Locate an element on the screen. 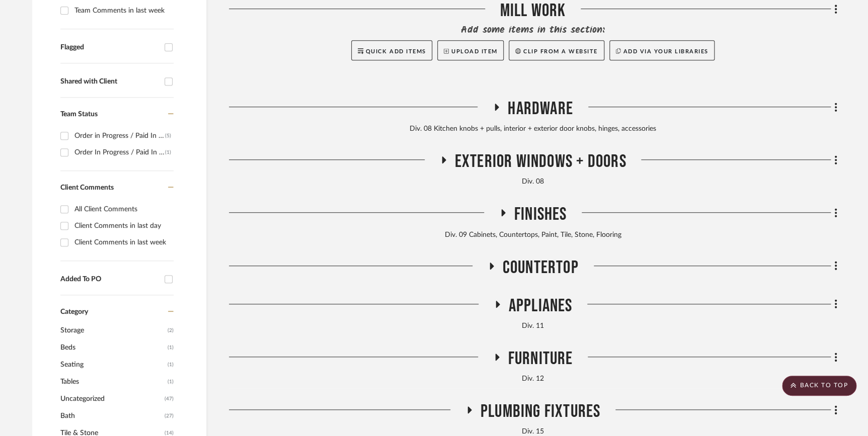  div: (5) is located at coordinates (168, 136).